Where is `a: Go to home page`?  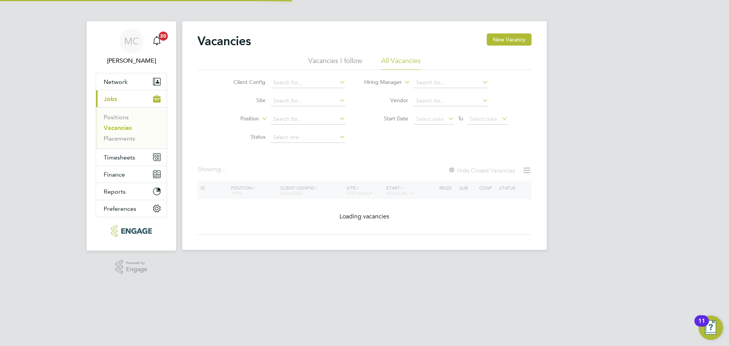 a: Go to home page is located at coordinates (131, 231).